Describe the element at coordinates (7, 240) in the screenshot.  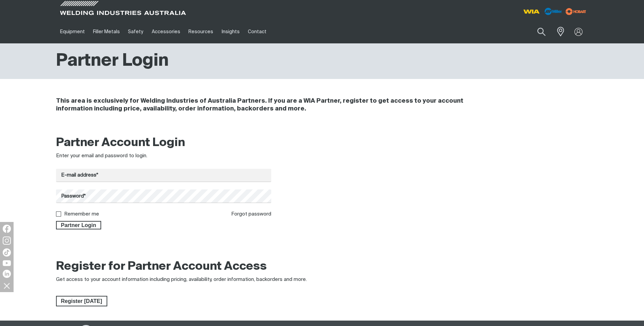
I see `img: Instagram` at that location.